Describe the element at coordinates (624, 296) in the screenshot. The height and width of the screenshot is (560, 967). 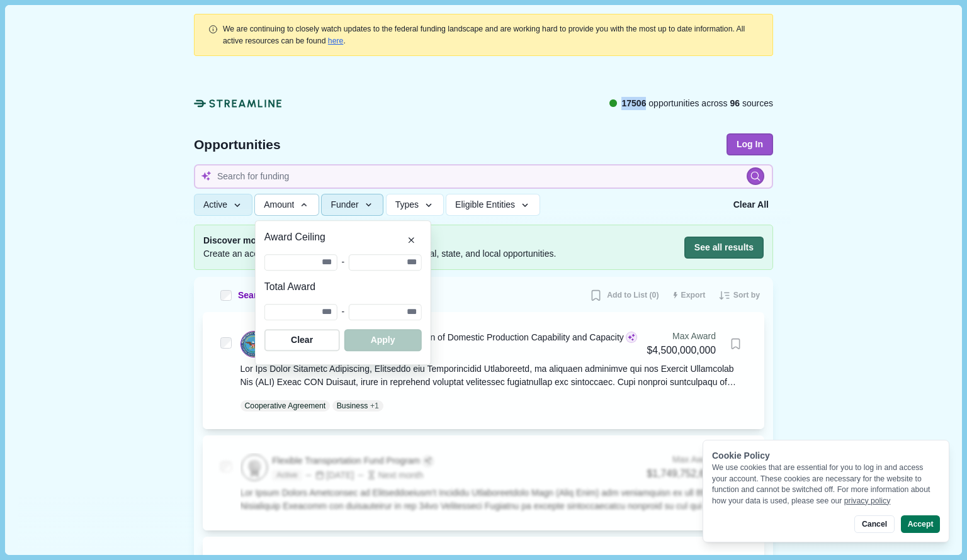
I see `button: Add to List (0)` at that location.